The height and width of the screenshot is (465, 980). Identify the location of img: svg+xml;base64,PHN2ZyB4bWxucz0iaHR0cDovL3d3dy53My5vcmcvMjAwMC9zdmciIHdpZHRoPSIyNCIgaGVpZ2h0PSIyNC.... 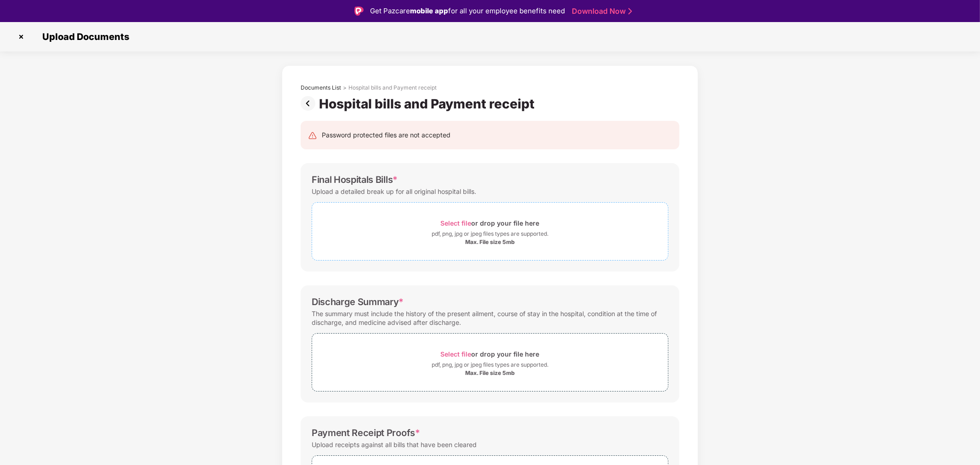
(313, 135).